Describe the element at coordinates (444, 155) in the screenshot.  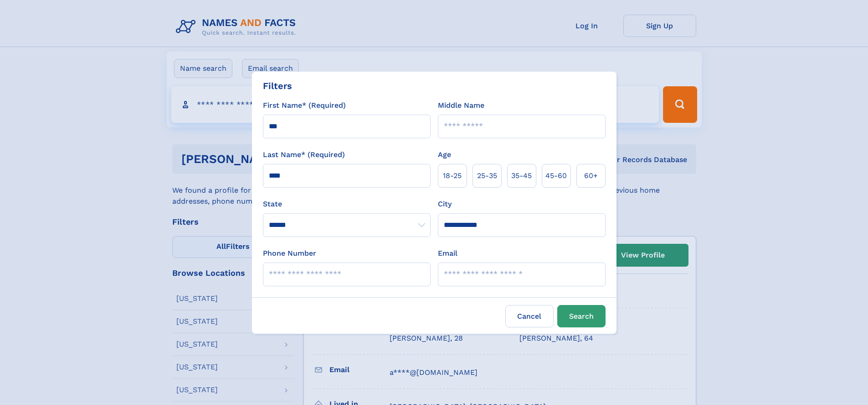
I see `label: Age` at that location.